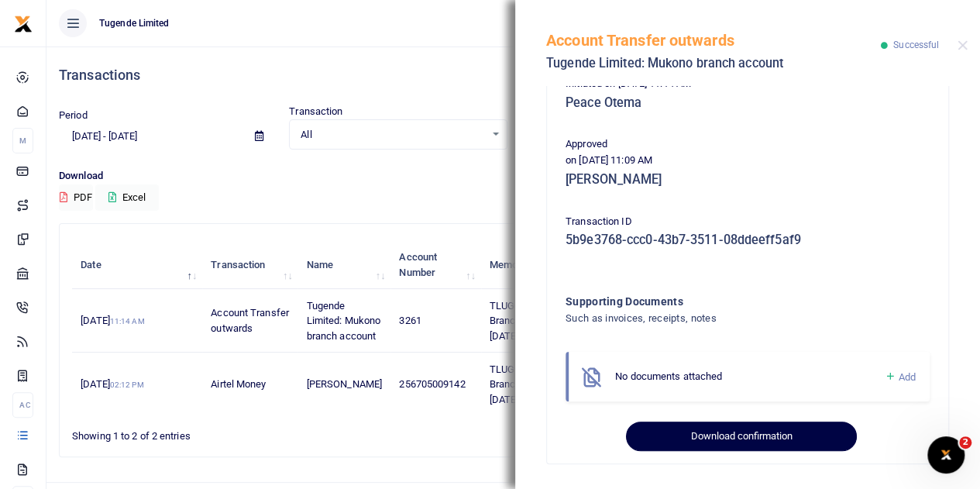  I want to click on span: All, so click(392, 135).